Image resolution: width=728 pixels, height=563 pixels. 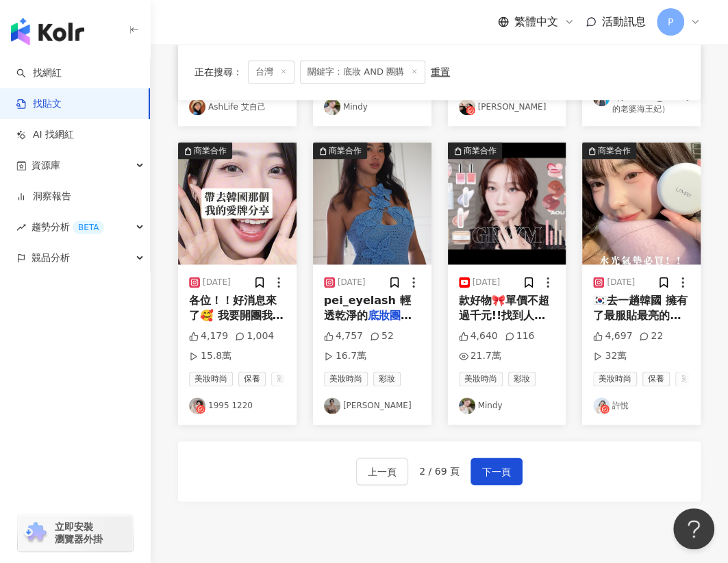 I want to click on span: 下一頁, so click(x=497, y=472).